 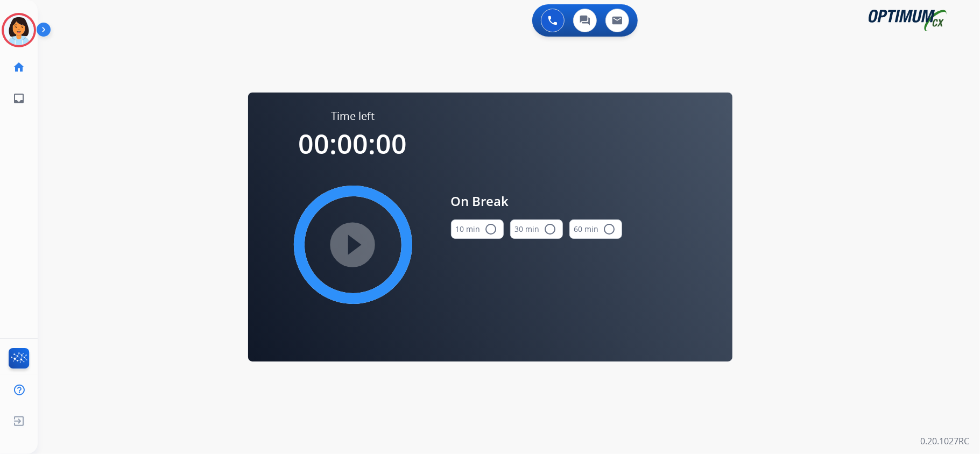 I want to click on mat-icon: inbox, so click(x=19, y=98).